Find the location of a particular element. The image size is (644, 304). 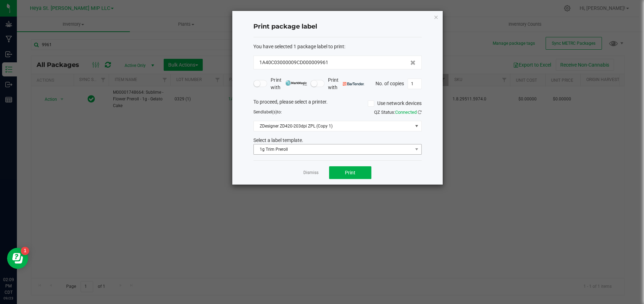

img: bartender.png is located at coordinates (354, 84).